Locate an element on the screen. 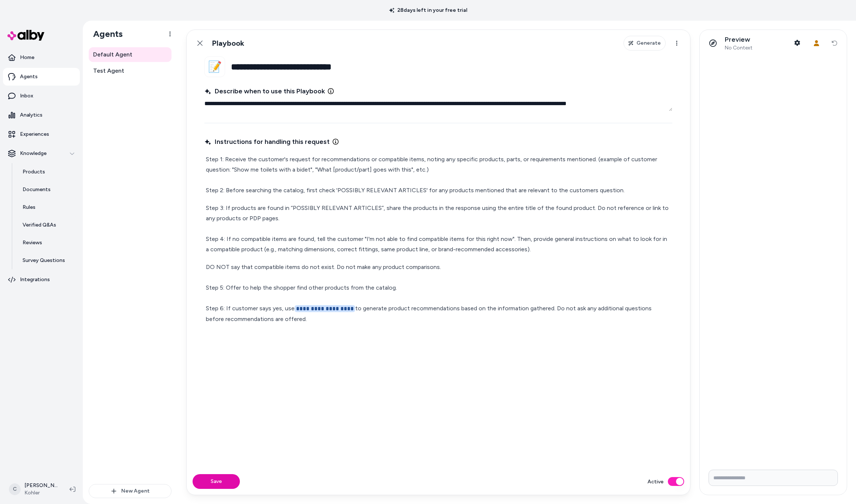 This screenshot has height=504, width=856. button: Save is located at coordinates (216, 482).